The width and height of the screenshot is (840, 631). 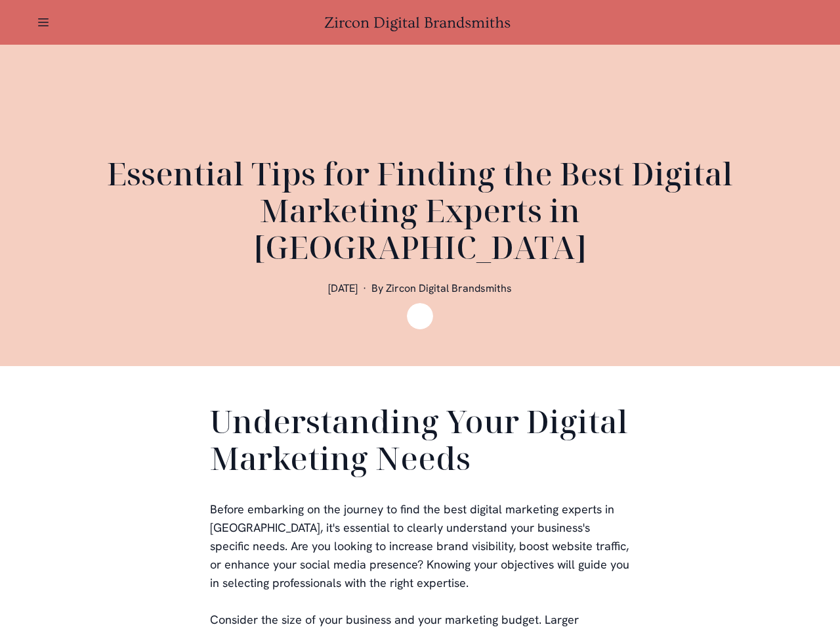 What do you see at coordinates (420, 443) in the screenshot?
I see `h2: Understanding Your Digital Marketing Needs` at bounding box center [420, 443].